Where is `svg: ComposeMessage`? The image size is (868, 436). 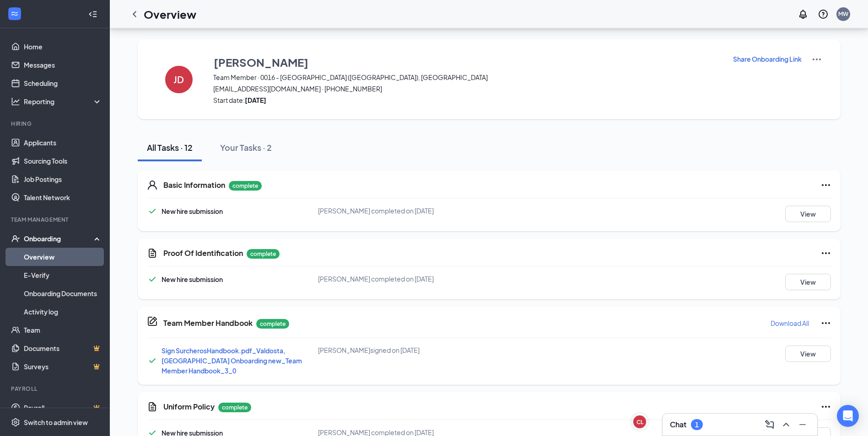
svg: ComposeMessage is located at coordinates (770, 425).